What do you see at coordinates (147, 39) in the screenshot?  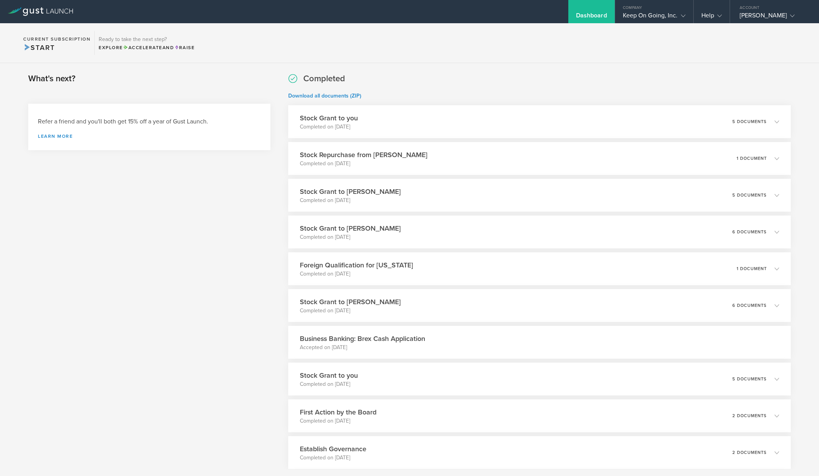 I see `h3: Ready to take the next step?` at bounding box center [147, 39].